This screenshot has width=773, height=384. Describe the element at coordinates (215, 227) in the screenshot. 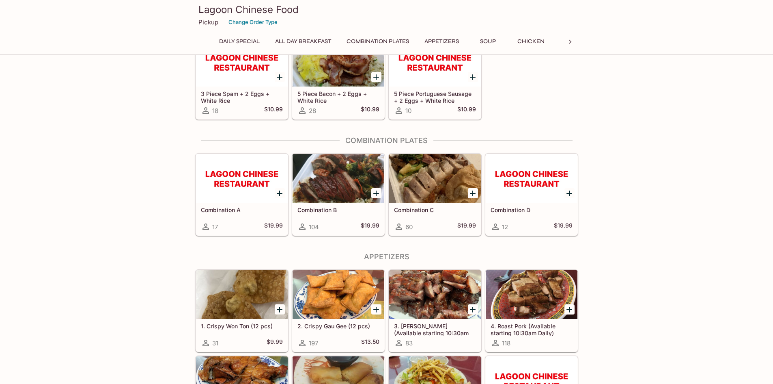

I see `span: 17` at that location.